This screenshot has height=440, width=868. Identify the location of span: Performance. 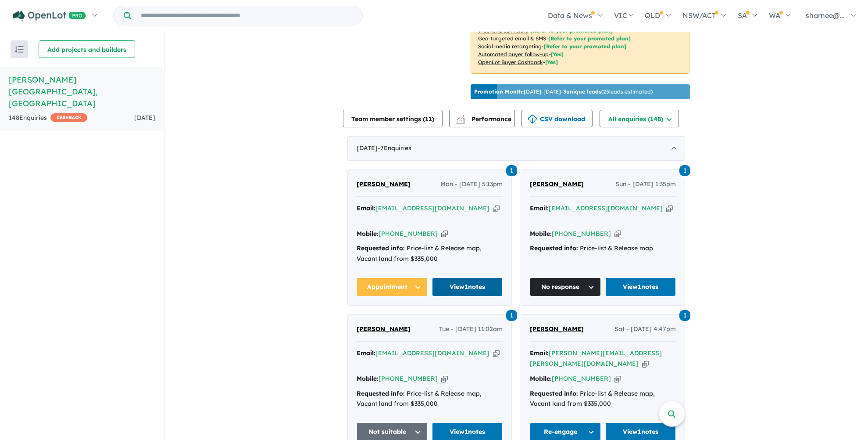
(485, 119).